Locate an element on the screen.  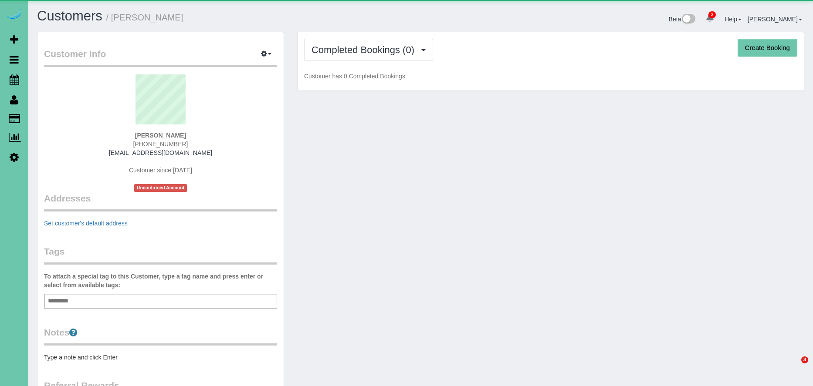
a: Set customer's default address is located at coordinates (86, 223).